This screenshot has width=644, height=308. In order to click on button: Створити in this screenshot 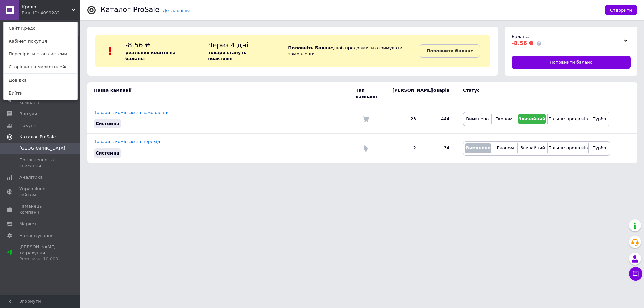, I will do `click(621, 10)`.